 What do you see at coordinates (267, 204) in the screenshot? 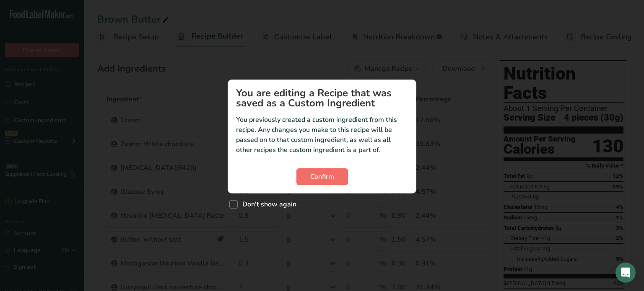
I see `span: Don't show again` at bounding box center [267, 204].